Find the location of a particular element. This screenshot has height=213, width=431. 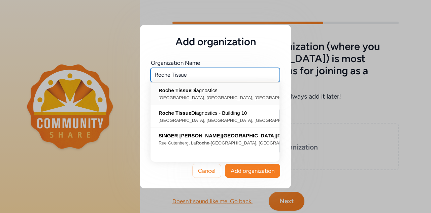

span: Roche is located at coordinates (203, 143).